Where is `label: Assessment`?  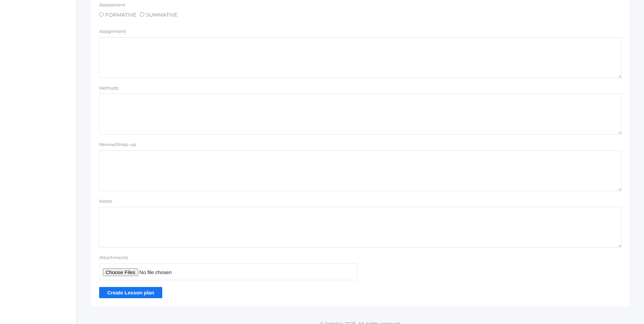 label: Assessment is located at coordinates (112, 5).